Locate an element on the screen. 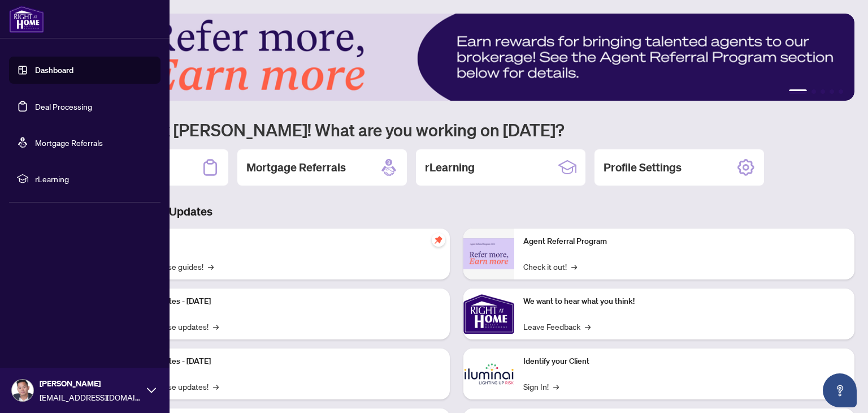 The width and height of the screenshot is (868, 413). a: Dashboard is located at coordinates (54, 70).